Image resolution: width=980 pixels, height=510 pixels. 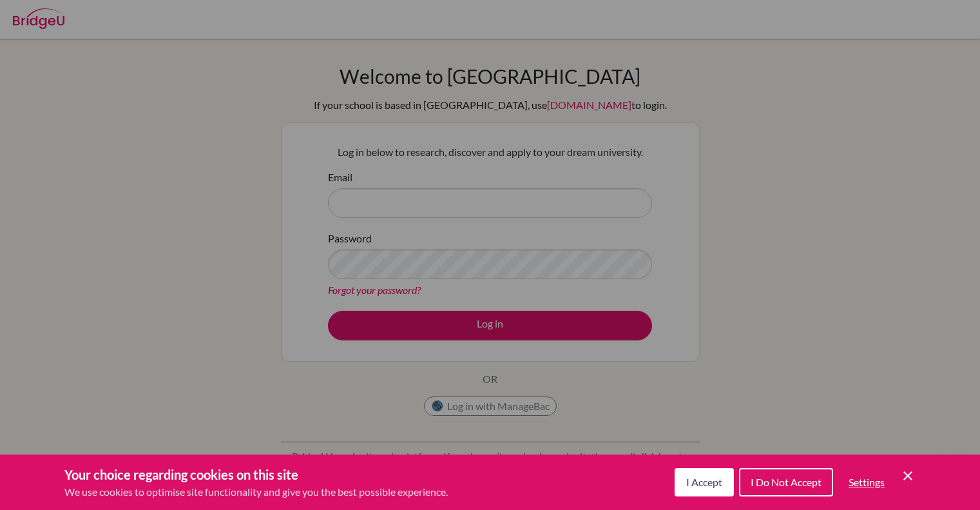 I want to click on p: We use cookies to optimise site functionality and give you the best possible experience., so click(x=256, y=492).